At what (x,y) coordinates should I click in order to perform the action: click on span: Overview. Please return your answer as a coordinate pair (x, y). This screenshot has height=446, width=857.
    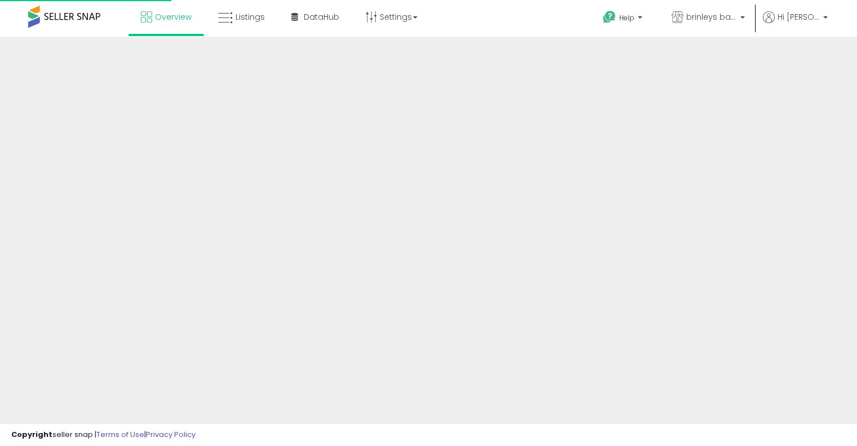
    Looking at the image, I should click on (173, 17).